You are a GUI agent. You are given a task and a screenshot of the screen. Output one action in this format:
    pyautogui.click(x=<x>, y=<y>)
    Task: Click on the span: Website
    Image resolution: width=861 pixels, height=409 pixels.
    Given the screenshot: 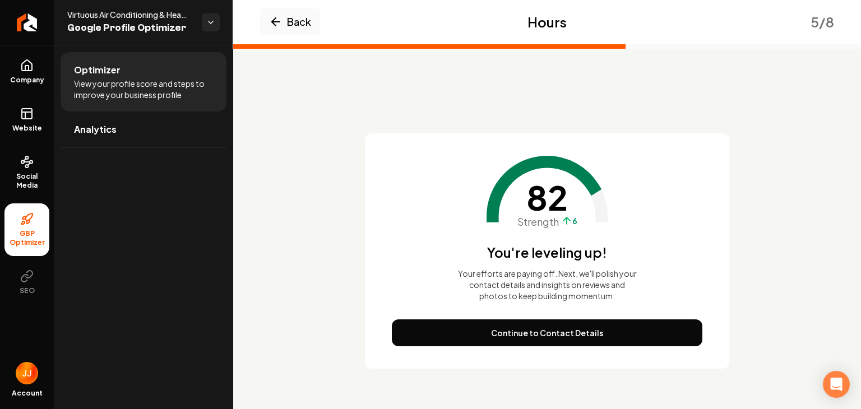 What is the action you would take?
    pyautogui.click(x=27, y=128)
    